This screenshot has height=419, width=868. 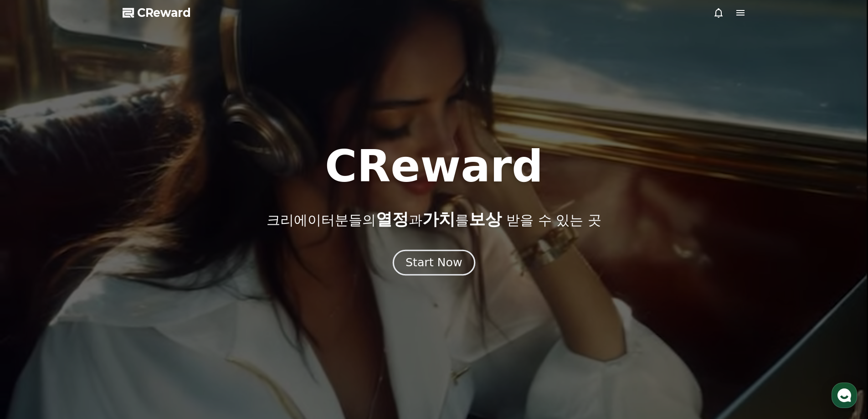 What do you see at coordinates (439, 219) in the screenshot?
I see `span: 가치` at bounding box center [439, 219].